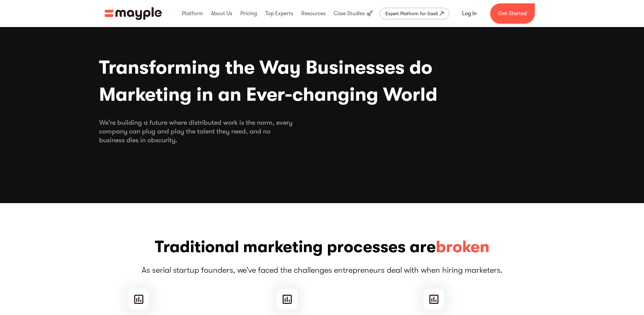  What do you see at coordinates (414, 14) in the screenshot?
I see `a: Expert Platform for SaaS` at bounding box center [414, 14].